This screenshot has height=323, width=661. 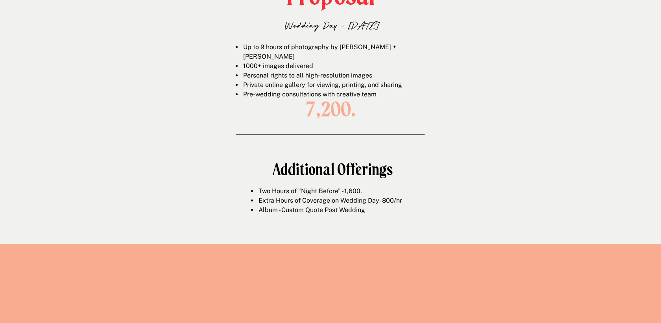 What do you see at coordinates (340, 66) in the screenshot?
I see `li: 1000+ images delivered` at bounding box center [340, 66].